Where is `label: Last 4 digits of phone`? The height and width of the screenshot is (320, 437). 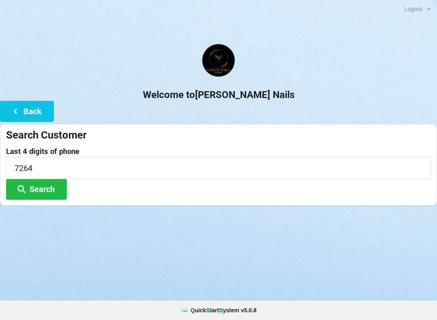 label: Last 4 digits of phone is located at coordinates (218, 151).